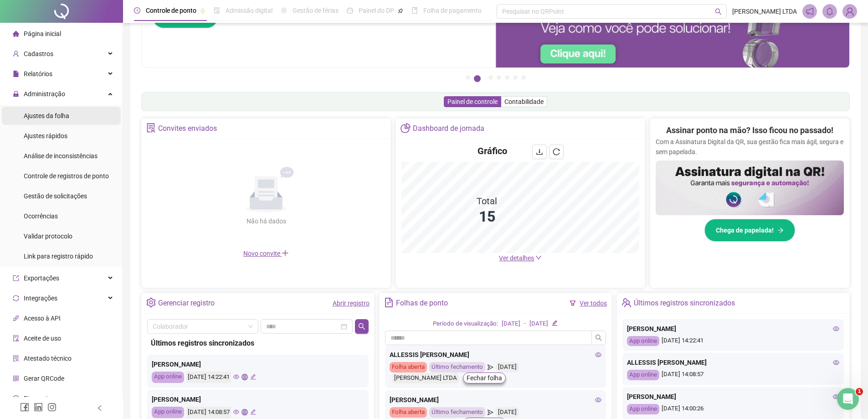  I want to click on span: Relatórios, so click(38, 74).